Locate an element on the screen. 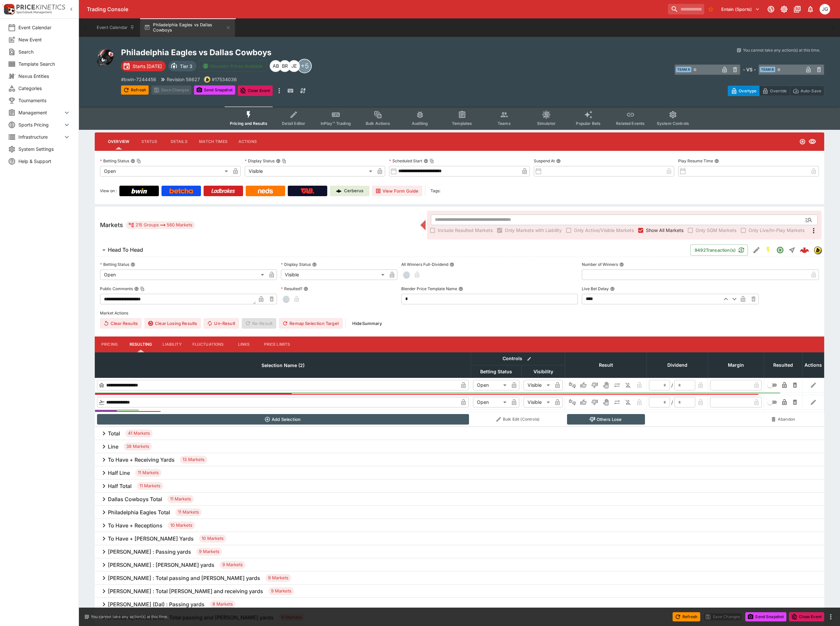 This screenshot has width=840, height=626. span: Show All Markets is located at coordinates (665, 230).